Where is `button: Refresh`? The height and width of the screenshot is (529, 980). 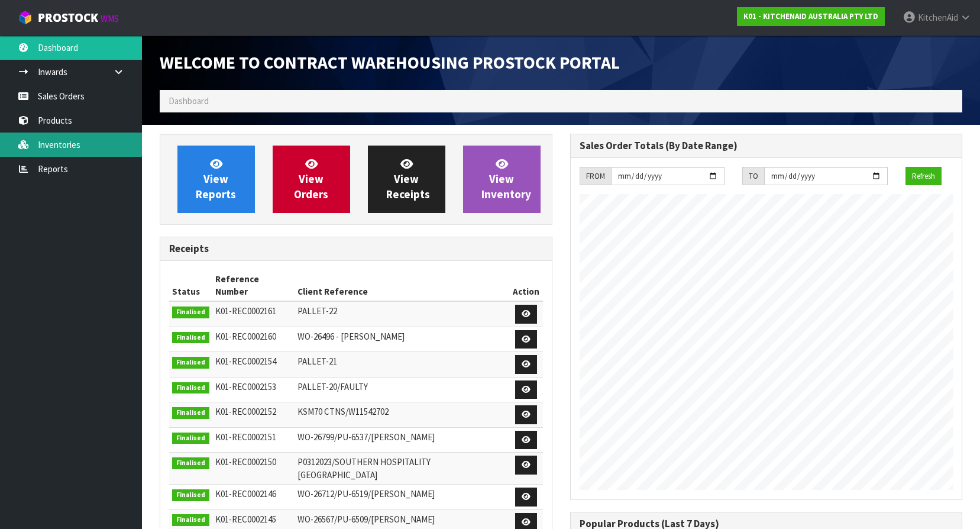 button: Refresh is located at coordinates (923, 176).